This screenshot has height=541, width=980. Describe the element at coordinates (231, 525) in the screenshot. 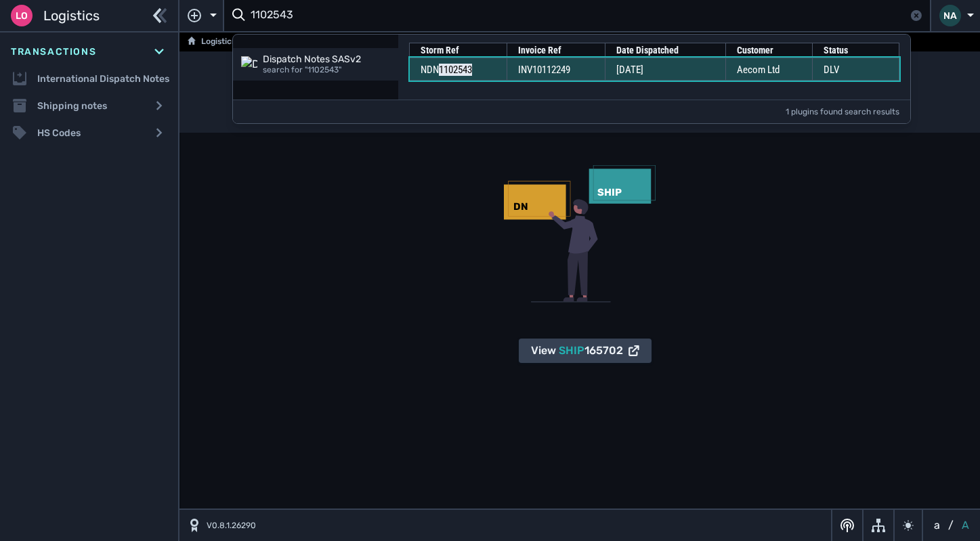

I see `span: V0.8.1.26290` at that location.